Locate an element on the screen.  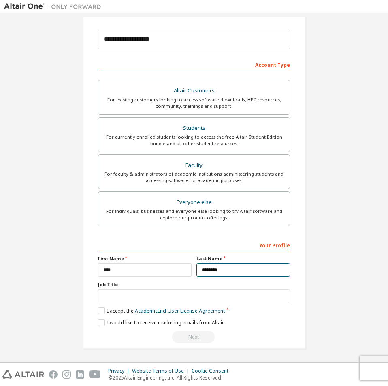
div: For faculty & administrators of academic institutions administering students and accessing softwa... is located at coordinates (194, 177).